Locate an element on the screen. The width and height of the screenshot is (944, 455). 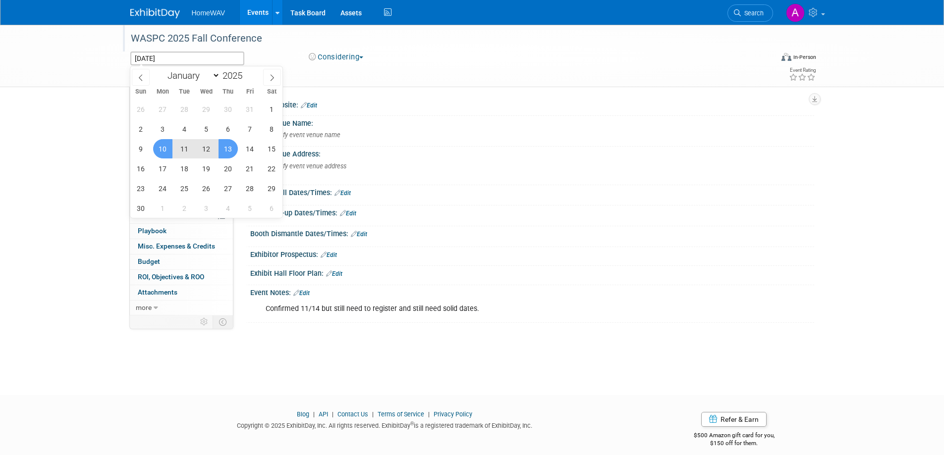
a: Contact Us is located at coordinates (353, 414).